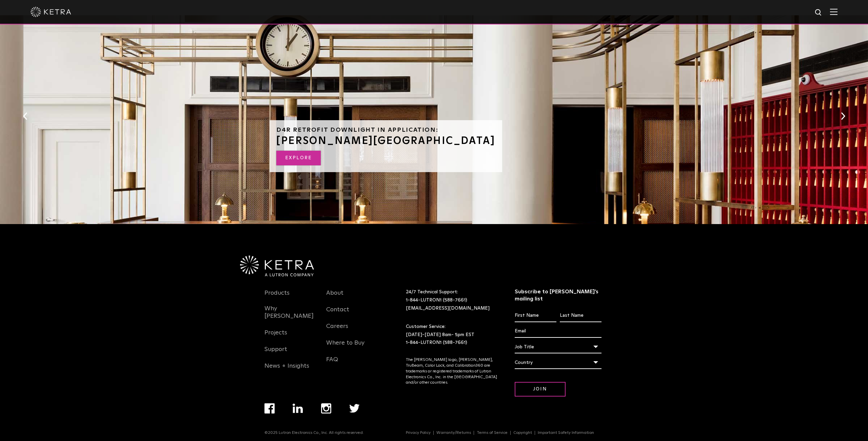 The image size is (868, 441). I want to click on a: Projects, so click(276, 336).